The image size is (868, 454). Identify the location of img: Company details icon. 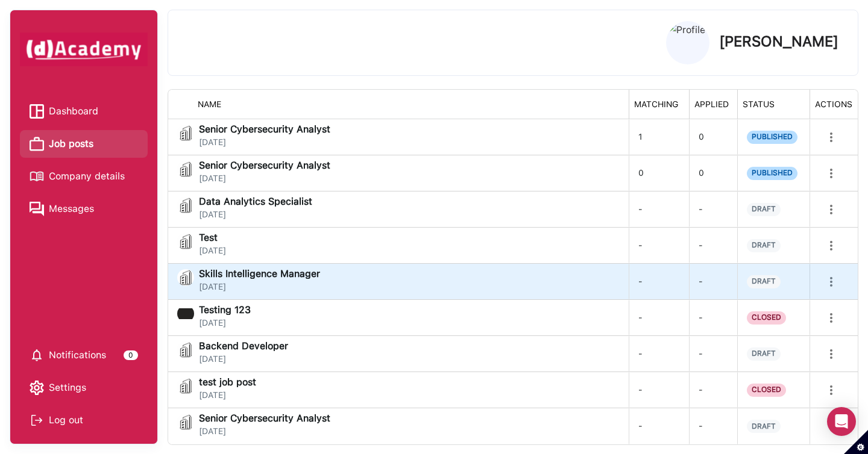
(37, 177).